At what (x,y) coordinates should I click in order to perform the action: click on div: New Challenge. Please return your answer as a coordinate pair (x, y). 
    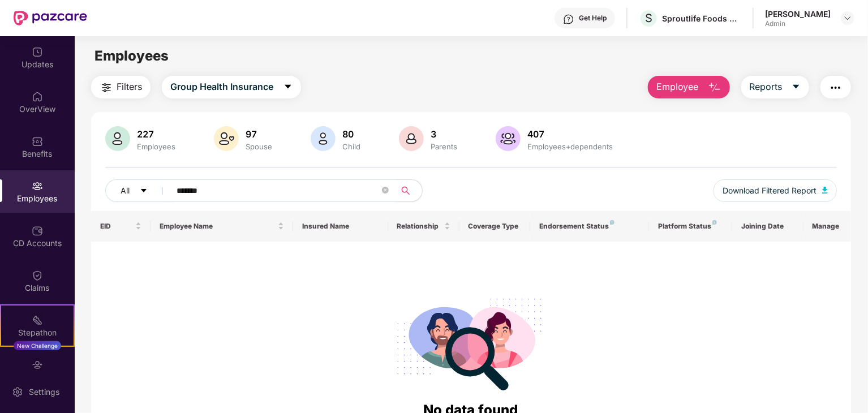
    Looking at the image, I should click on (38, 346).